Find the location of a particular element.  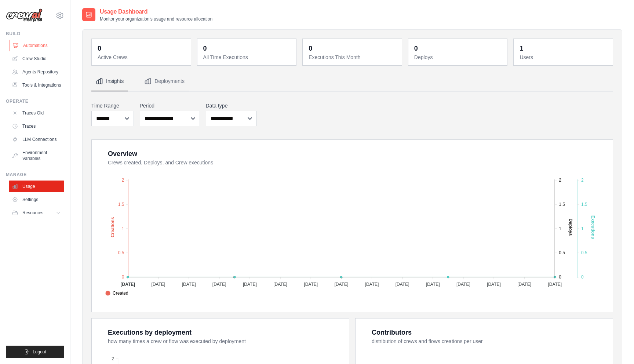

div: Build is located at coordinates (35, 34).